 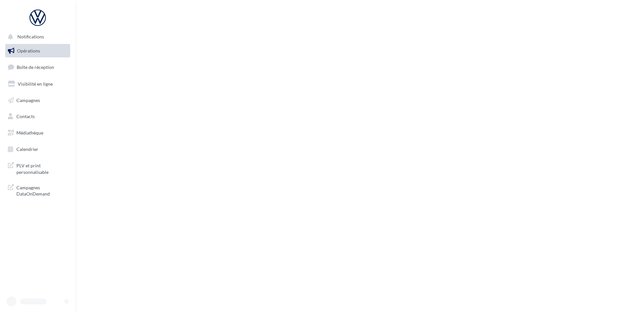 I want to click on a: Campagnes DataOnDemand, so click(x=38, y=190).